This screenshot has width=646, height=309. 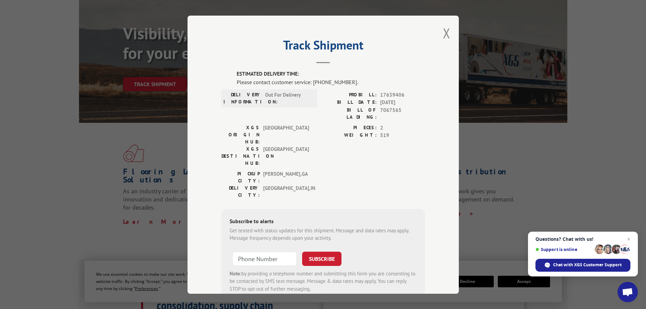 What do you see at coordinates (350, 113) in the screenshot?
I see `label: BILL OF LADING:` at bounding box center [350, 113].